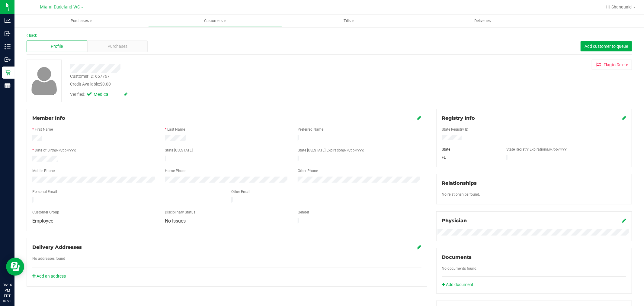 This screenshot has width=644, height=306. Describe the element at coordinates (8, 72) in the screenshot. I see `inline-svg: Retail` at that location.